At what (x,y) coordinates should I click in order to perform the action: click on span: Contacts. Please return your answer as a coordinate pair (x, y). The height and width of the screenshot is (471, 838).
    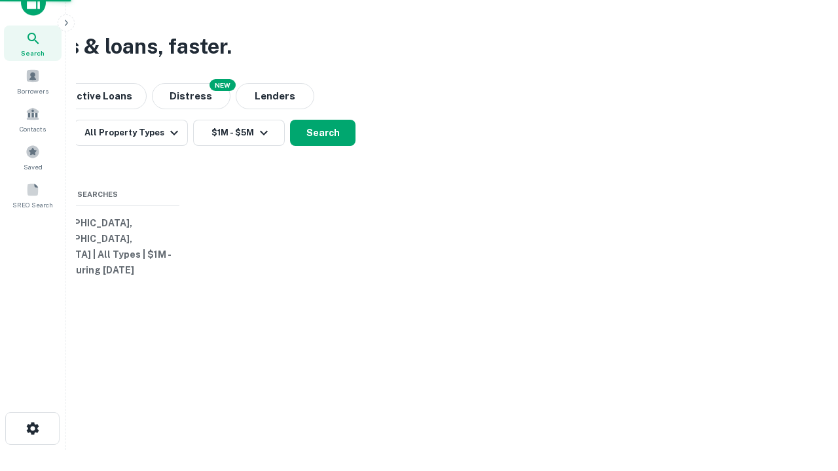
    Looking at the image, I should click on (33, 129).